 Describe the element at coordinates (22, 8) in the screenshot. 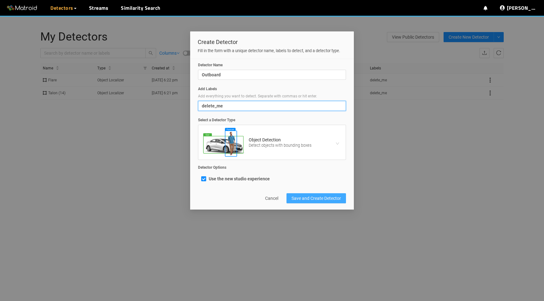

I see `img: Matroid logo` at that location.